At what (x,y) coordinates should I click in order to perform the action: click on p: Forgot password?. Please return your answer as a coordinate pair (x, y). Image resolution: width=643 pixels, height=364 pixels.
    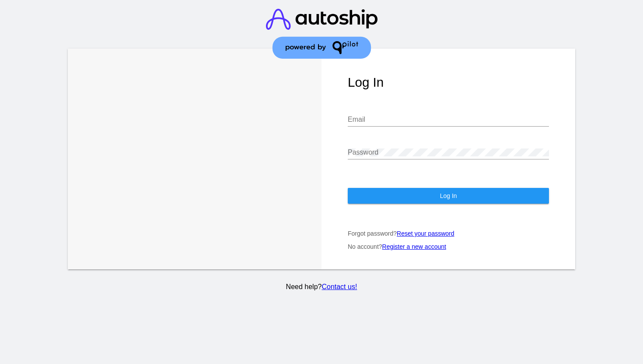
    Looking at the image, I should click on (449, 233).